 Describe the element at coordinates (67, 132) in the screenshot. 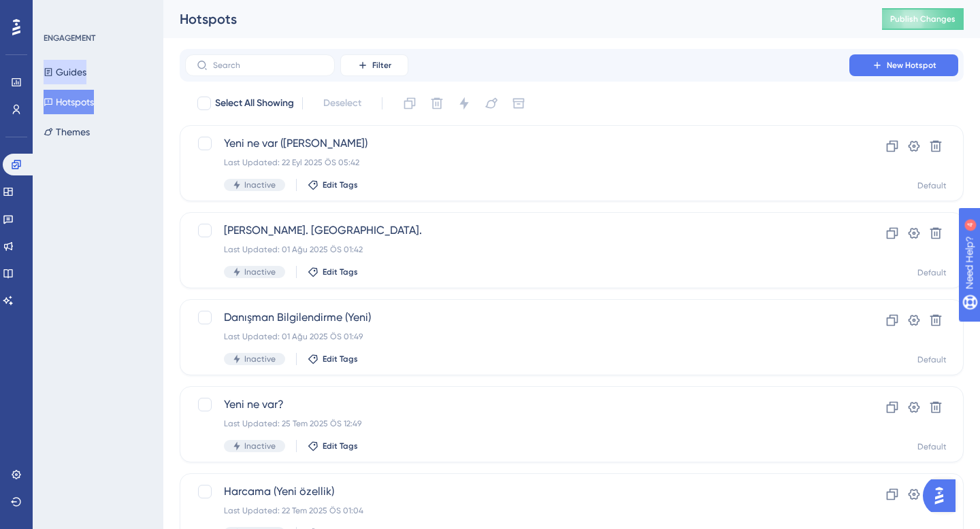

I see `button: Themes` at that location.